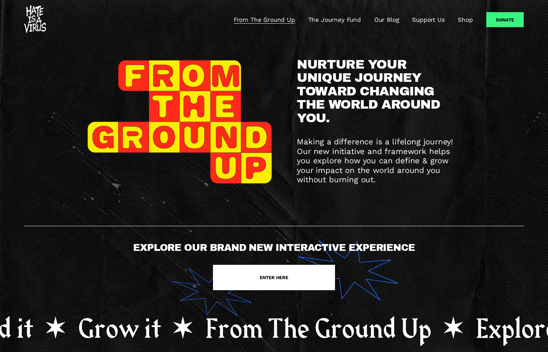 The height and width of the screenshot is (352, 548). Describe the element at coordinates (35, 20) in the screenshot. I see `img: #HATEISAVIRUS` at that location.